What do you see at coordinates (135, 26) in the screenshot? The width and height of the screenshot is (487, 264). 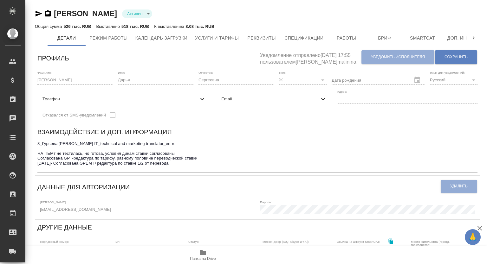 I see `p: 518 тыс. RUB` at bounding box center [135, 26].